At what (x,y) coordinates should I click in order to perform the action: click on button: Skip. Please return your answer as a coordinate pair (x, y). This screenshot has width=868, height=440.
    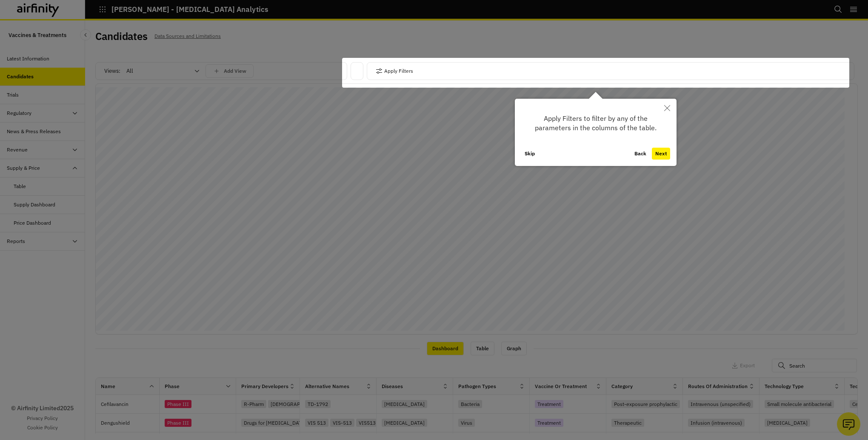
    Looking at the image, I should click on (530, 154).